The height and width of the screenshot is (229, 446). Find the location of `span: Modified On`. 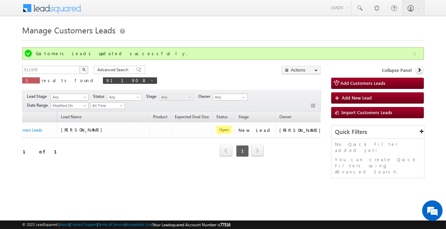

span: Modified On is located at coordinates (69, 106).